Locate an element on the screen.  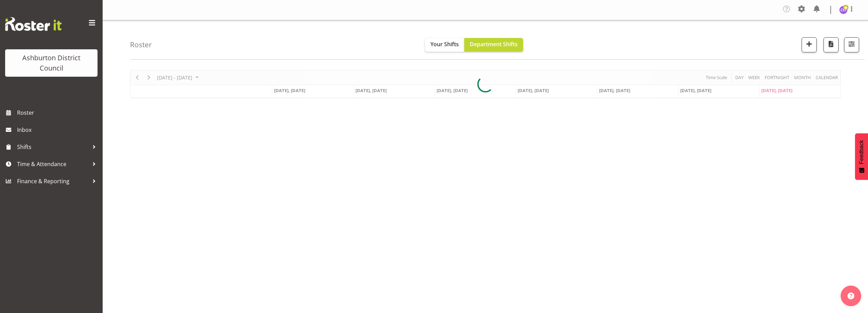
span: Finance & Reporting is located at coordinates (53, 181).